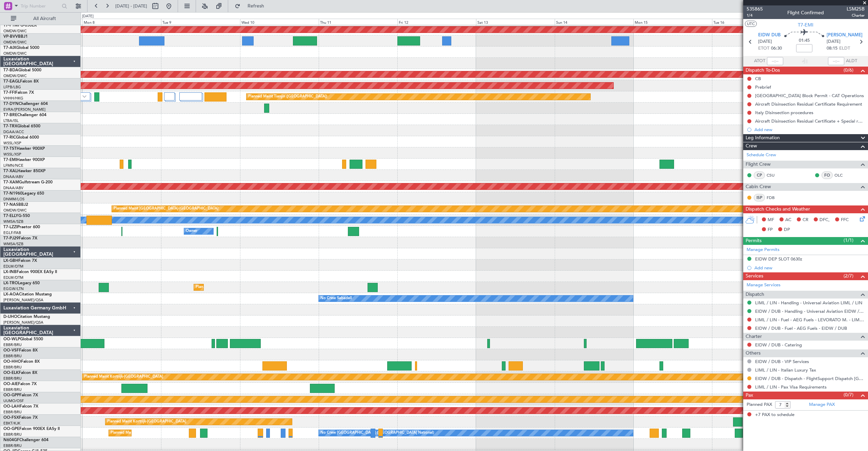  Describe the element at coordinates (32, 429) in the screenshot. I see `a: OO-GPEFalcon 900EX EASy II` at that location.